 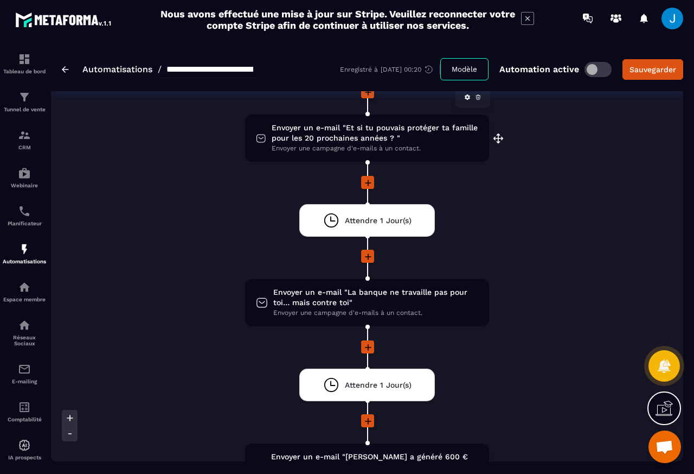 I want to click on p: CRM, so click(x=24, y=147).